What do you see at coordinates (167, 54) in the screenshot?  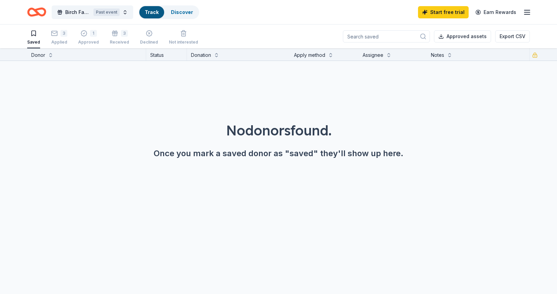 I see `div: Status` at bounding box center [167, 54].